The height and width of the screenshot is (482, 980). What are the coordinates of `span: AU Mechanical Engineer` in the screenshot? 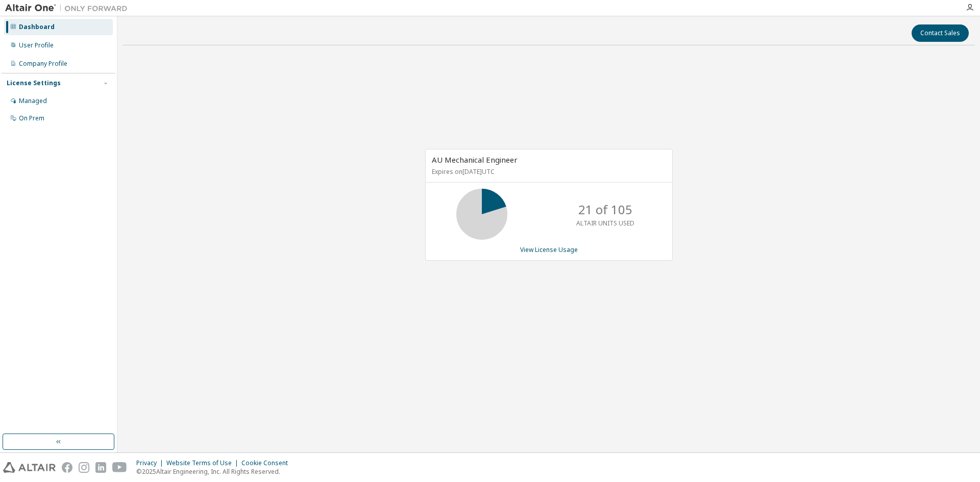 It's located at (475, 160).